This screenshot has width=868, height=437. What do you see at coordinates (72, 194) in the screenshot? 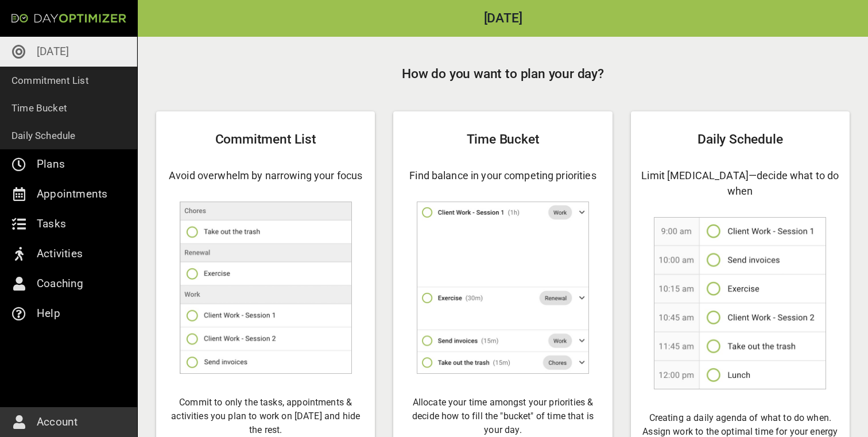
I see `p: Appointments` at bounding box center [72, 194].